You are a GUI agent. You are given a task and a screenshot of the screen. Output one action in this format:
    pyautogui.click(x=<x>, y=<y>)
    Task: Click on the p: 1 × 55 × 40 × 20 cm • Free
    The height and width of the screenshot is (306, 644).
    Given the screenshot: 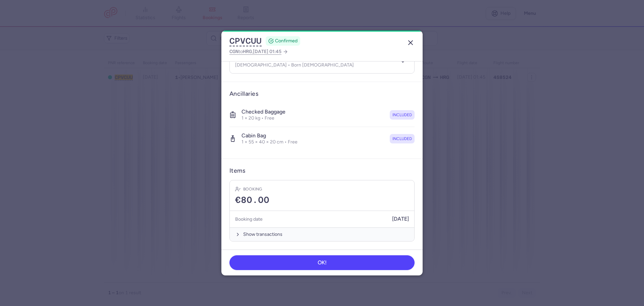 What is the action you would take?
    pyautogui.click(x=270, y=142)
    